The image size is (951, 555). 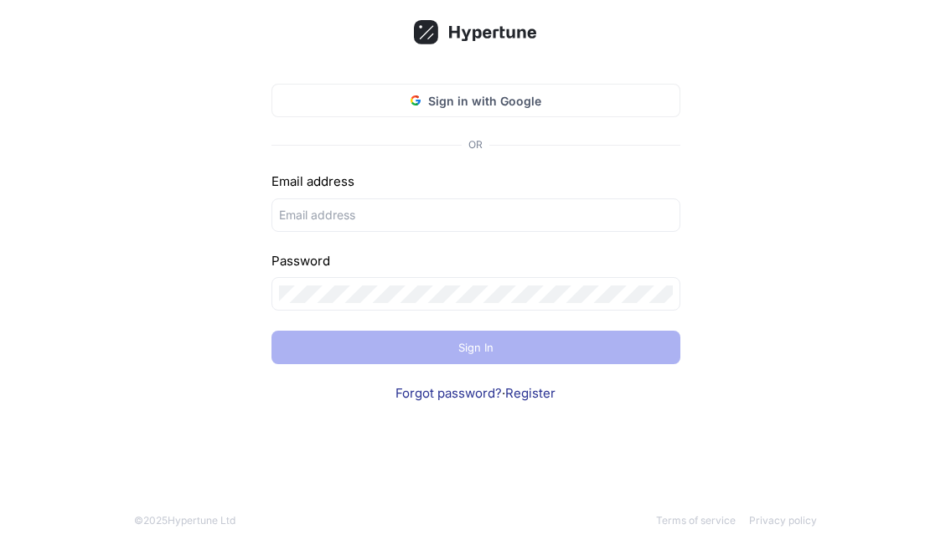 What do you see at coordinates (782, 520) in the screenshot?
I see `a: Privacy policy` at bounding box center [782, 520].